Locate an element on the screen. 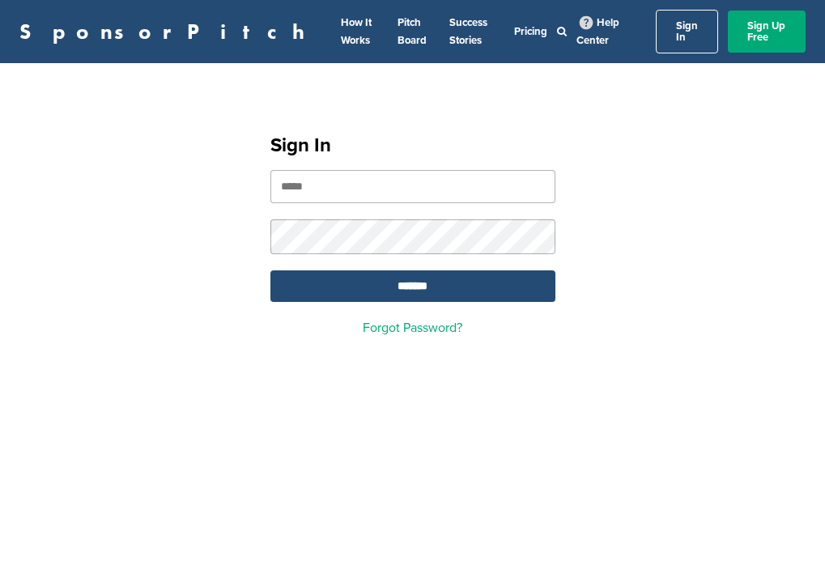 This screenshot has width=825, height=561. a: SponsorPitch is located at coordinates (167, 32).